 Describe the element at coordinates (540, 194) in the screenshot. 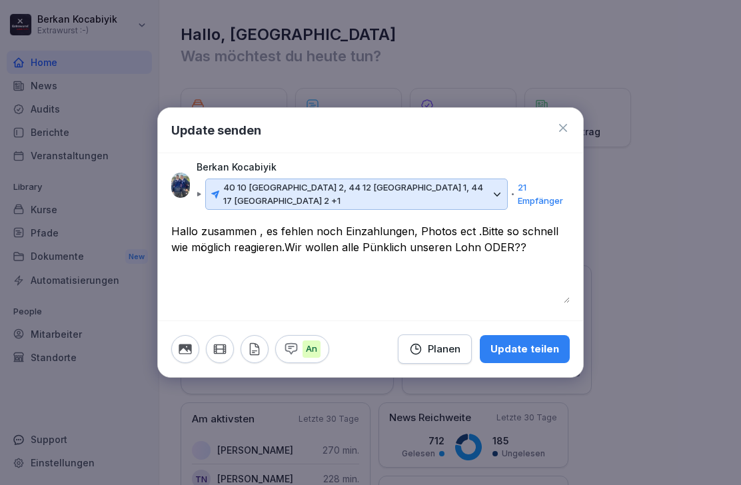

I see `p: 21 Empfänger` at that location.